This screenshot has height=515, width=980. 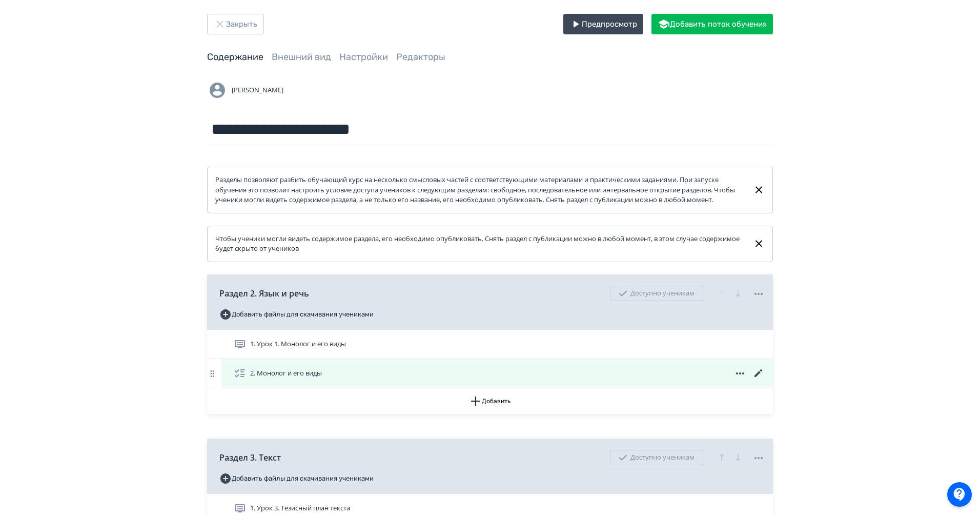 I want to click on div: Чтобы ученики могли видеть содержимое раздела, его необходимо опубликовать. Снять раздел с публик..., so click(x=480, y=244).